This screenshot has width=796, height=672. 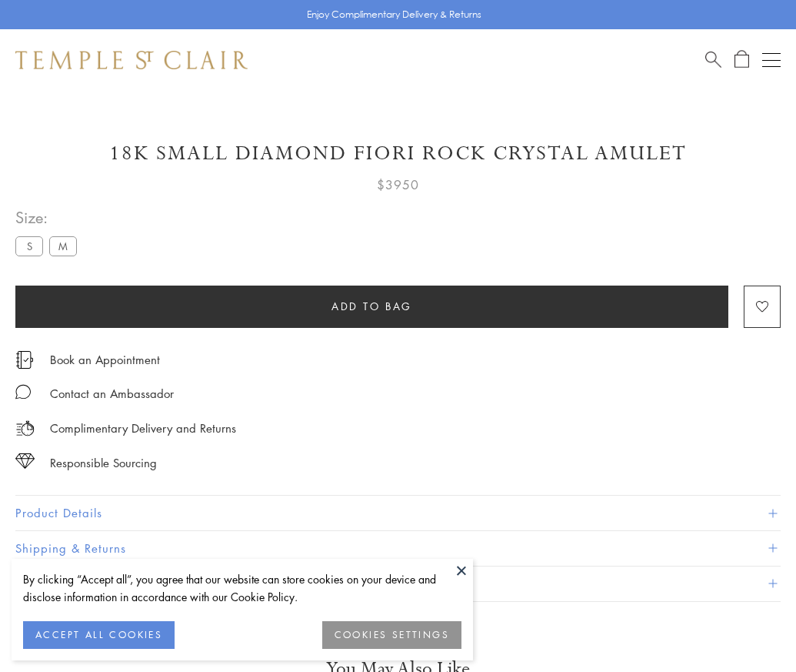 I want to click on button: COOKIES SETTINGS, so click(x=392, y=635).